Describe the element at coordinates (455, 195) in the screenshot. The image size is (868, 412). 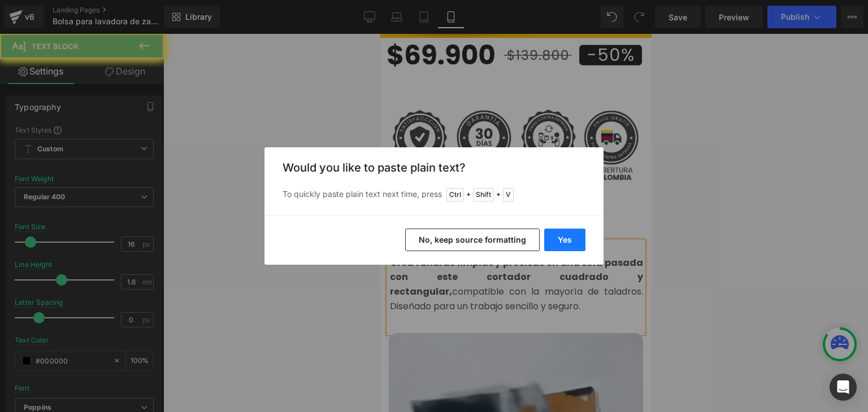
I see `span: Ctrl` at that location.